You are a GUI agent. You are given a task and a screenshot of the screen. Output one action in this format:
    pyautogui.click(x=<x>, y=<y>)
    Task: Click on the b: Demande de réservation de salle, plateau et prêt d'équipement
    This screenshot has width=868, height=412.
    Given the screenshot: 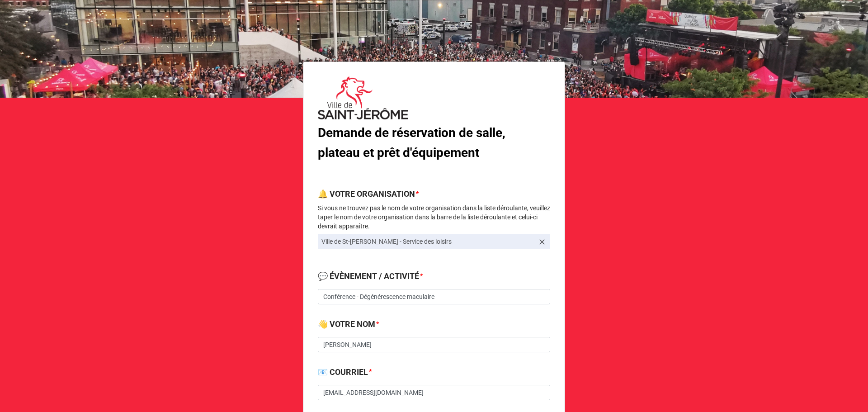 What is the action you would take?
    pyautogui.click(x=411, y=142)
    